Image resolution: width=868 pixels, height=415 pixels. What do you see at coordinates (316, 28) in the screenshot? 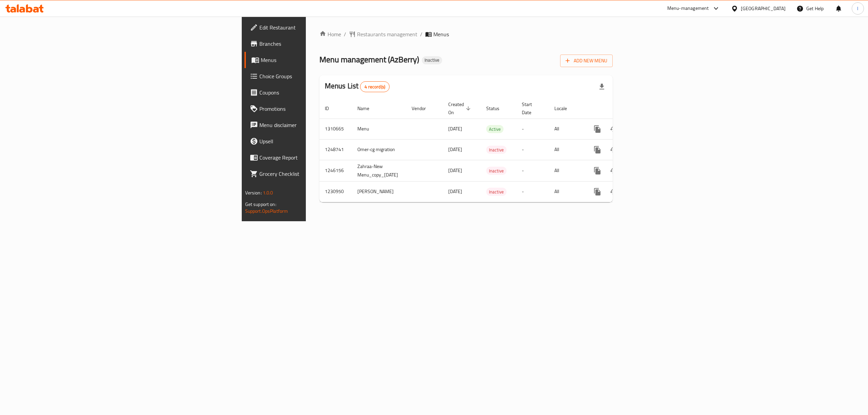
I see `a: Edit Restaurant` at bounding box center [316, 28].